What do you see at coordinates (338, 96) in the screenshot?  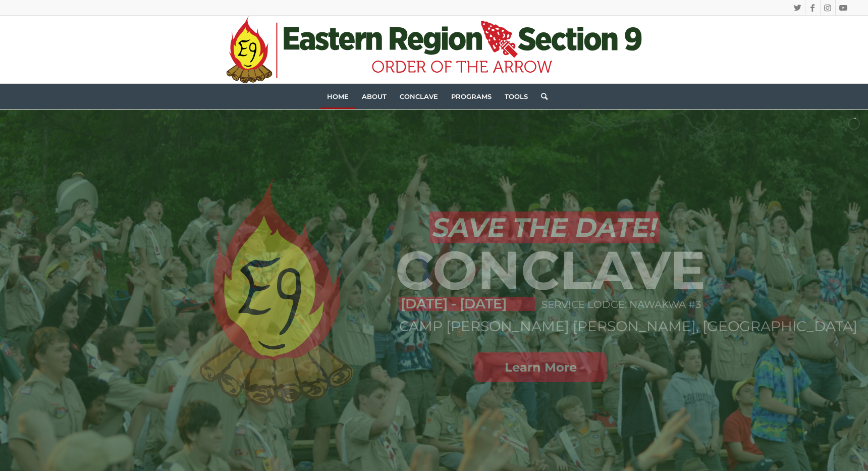 I see `span: Home` at bounding box center [338, 96].